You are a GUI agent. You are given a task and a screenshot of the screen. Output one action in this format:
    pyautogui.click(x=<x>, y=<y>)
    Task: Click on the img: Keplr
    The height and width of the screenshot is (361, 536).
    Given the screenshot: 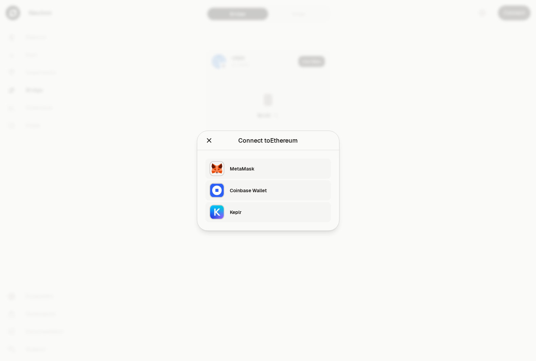 What is the action you would take?
    pyautogui.click(x=217, y=212)
    